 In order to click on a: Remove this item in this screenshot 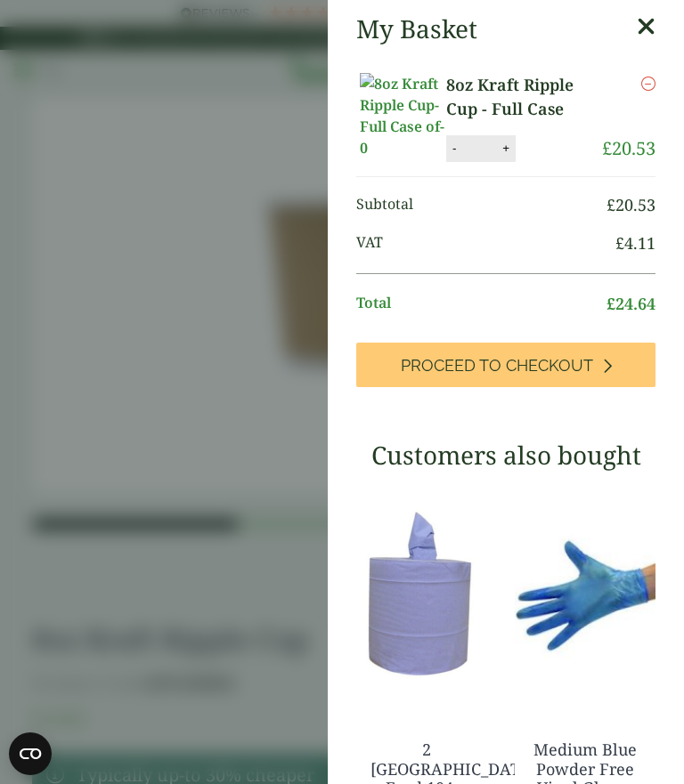, I will do `click(648, 84)`.